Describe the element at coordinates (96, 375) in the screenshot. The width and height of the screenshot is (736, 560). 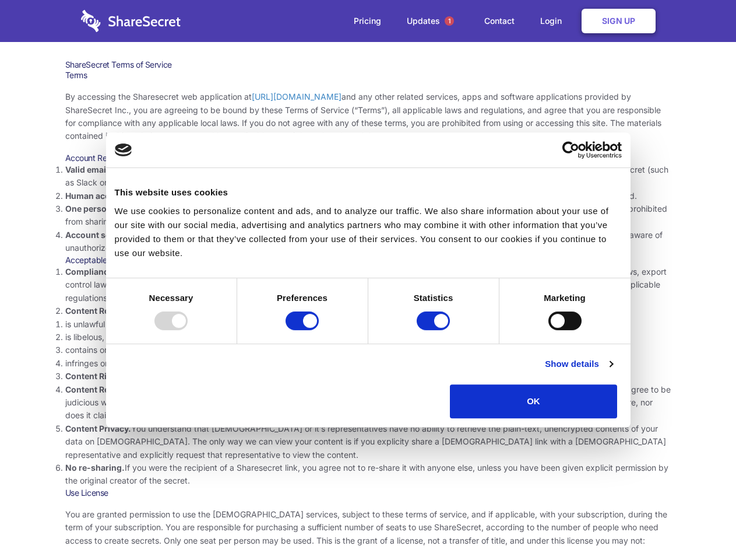
I see `strong: Content Rights.` at that location.